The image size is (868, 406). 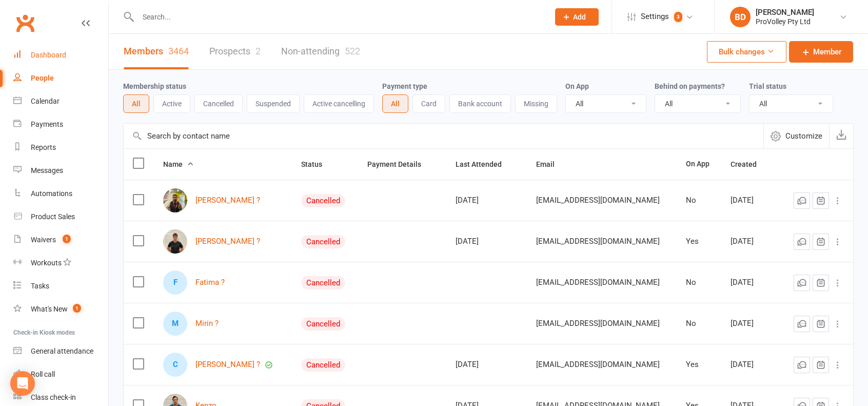 I want to click on div: BD, so click(x=741, y=17).